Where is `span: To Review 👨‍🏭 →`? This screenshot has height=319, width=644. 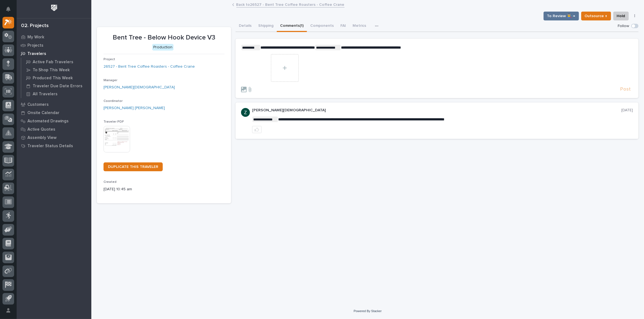
span: To Review 👨‍🏭 → is located at coordinates (561, 16).